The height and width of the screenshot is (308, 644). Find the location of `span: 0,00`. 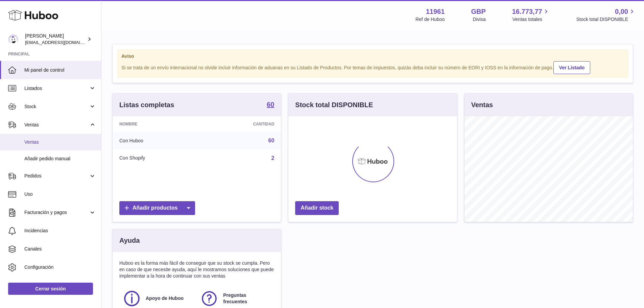

span: 0,00 is located at coordinates (622, 11).